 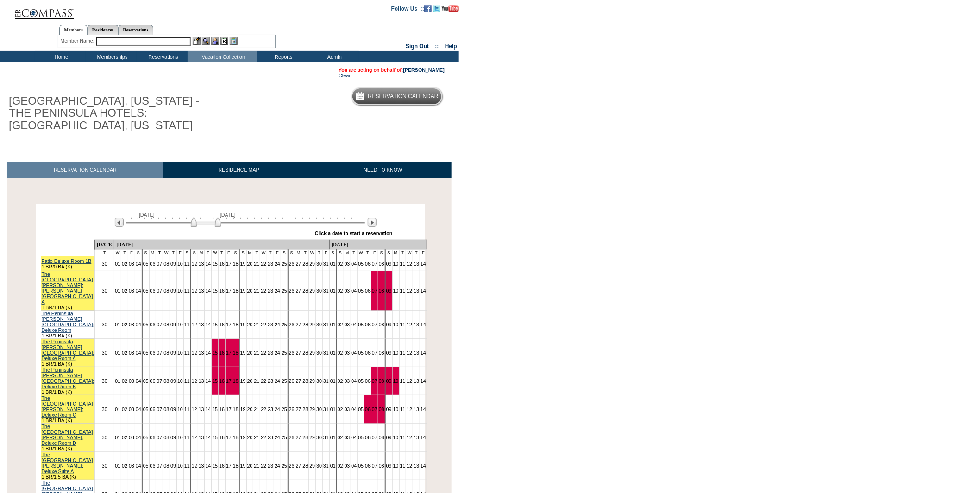 What do you see at coordinates (282, 57) in the screenshot?
I see `td: Reports` at bounding box center [282, 57].